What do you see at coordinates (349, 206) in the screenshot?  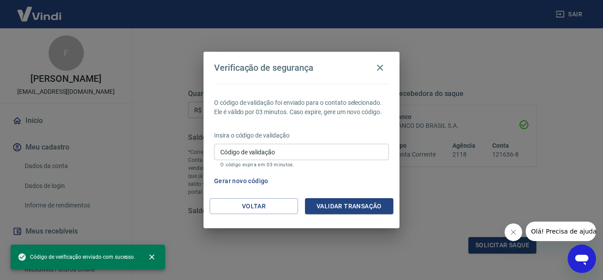 I see `button: Validar transação` at bounding box center [349, 206].